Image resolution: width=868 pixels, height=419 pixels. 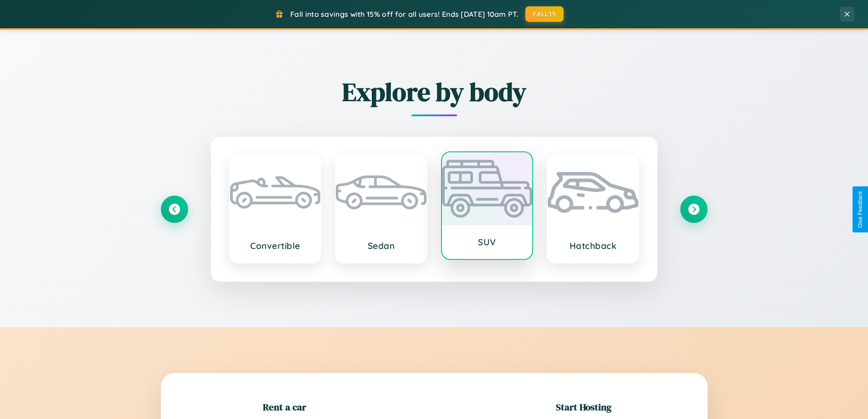 What do you see at coordinates (381, 245) in the screenshot?
I see `h3: Sedan` at bounding box center [381, 245].